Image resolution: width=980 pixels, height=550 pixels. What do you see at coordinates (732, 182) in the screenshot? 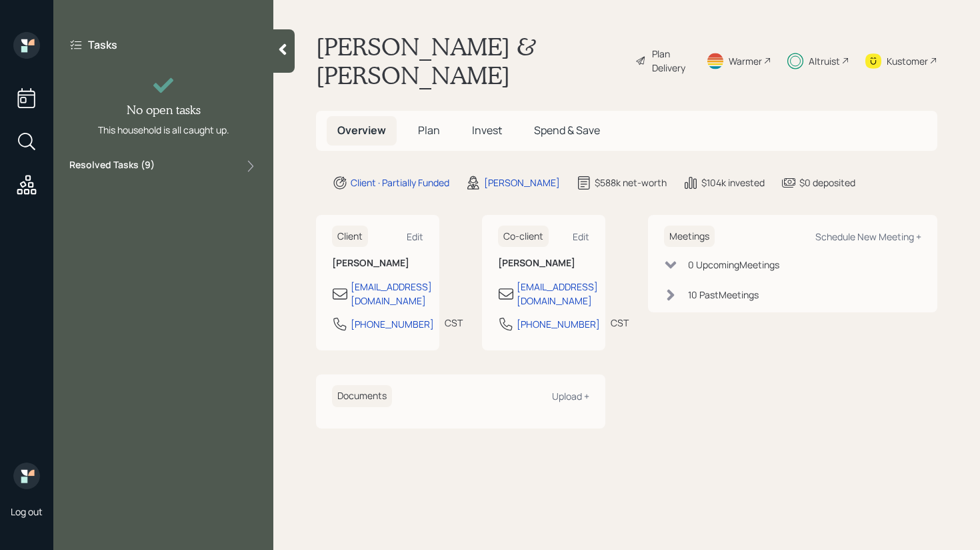
I see `div: $104k invested` at bounding box center [732, 182].